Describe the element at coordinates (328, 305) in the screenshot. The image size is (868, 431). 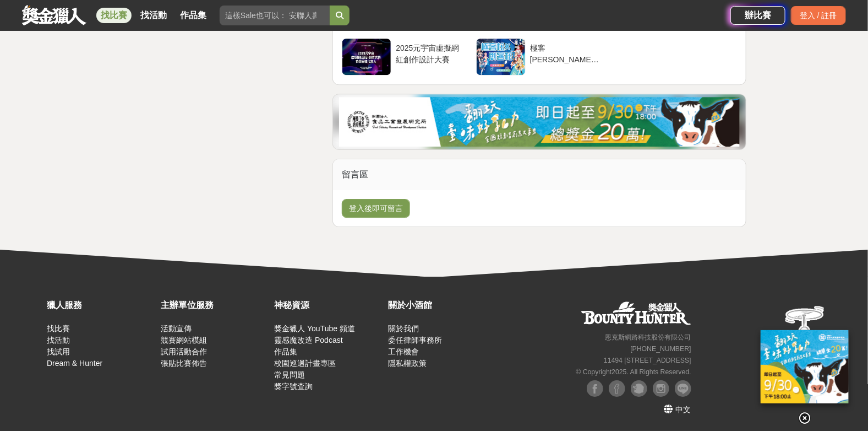
I see `div: 神秘資源` at that location.